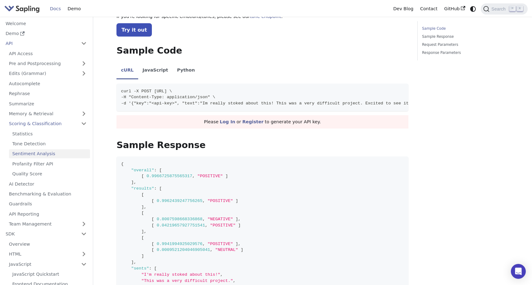 Image resolution: width=532 pixels, height=285 pixels. I want to click on button: Search (Command+K), so click(504, 9).